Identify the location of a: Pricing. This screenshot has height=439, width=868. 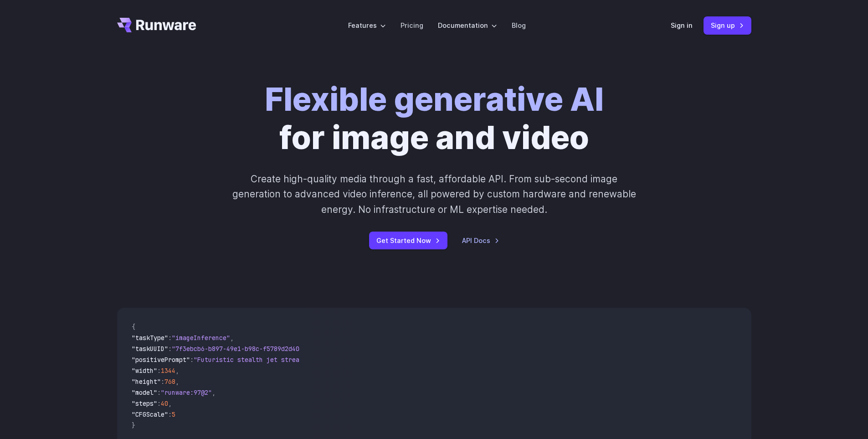
(412, 25).